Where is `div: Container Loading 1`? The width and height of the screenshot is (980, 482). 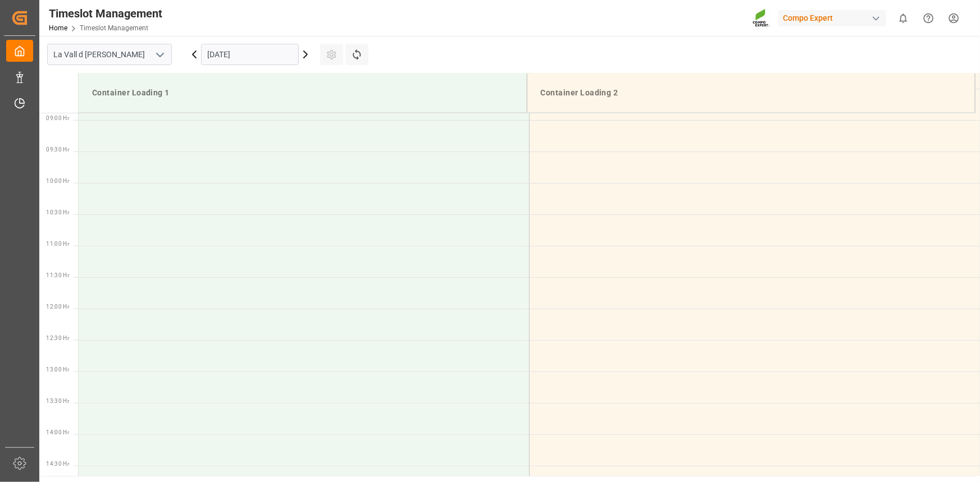 div: Container Loading 1 is located at coordinates (303, 93).